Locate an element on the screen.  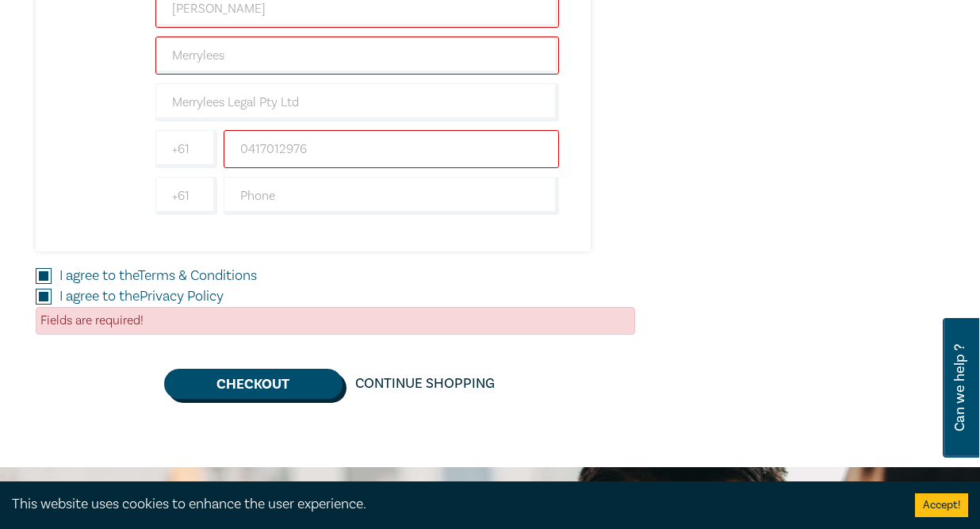
button: Checkout is located at coordinates (253, 383).